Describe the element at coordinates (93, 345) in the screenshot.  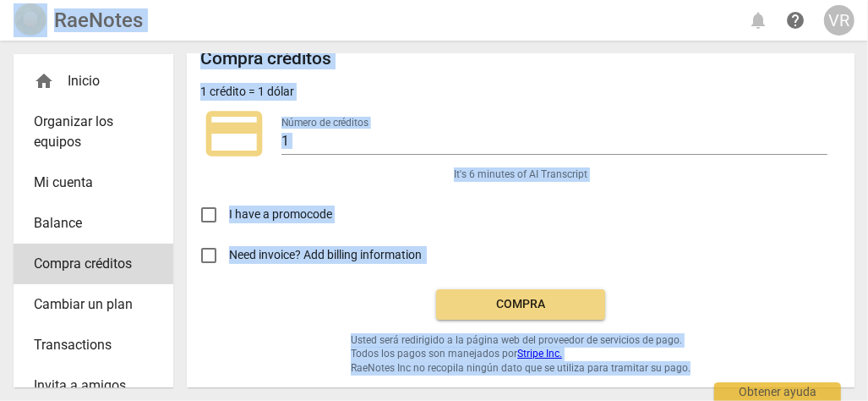
I see `a: Transactions` at that location.